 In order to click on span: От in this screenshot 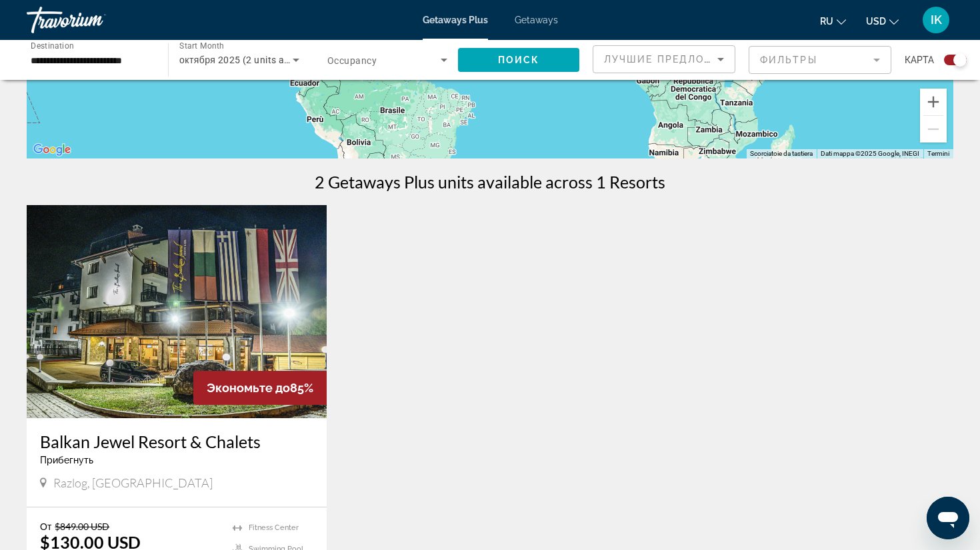, I will do `click(45, 526)`.